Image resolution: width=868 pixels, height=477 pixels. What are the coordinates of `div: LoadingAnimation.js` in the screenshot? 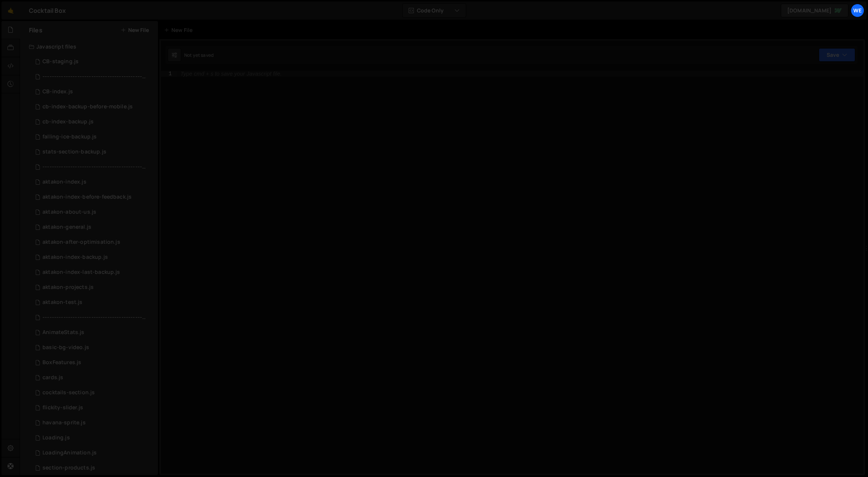 It's located at (69, 453).